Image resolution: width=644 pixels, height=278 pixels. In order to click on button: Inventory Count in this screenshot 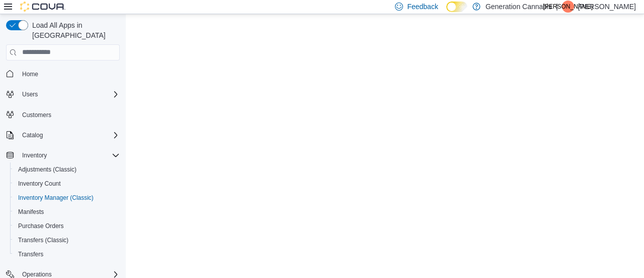, I will do `click(67, 183)`.